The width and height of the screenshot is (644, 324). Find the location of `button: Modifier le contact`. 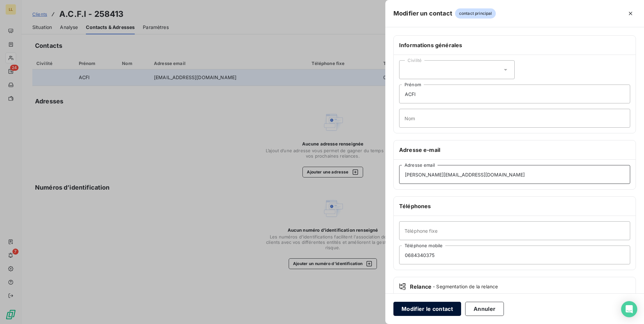

button: Modifier le contact is located at coordinates (427, 309).